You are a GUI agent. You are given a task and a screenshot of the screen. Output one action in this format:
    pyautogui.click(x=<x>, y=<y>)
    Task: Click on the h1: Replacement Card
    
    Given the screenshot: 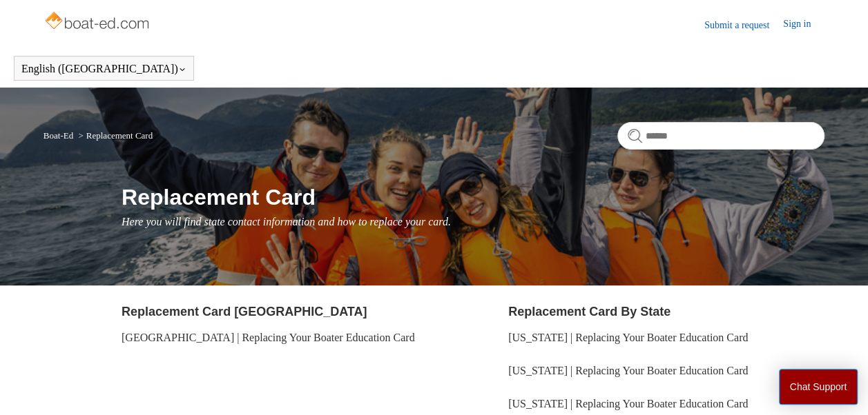 What is the action you would take?
    pyautogui.click(x=473, y=197)
    